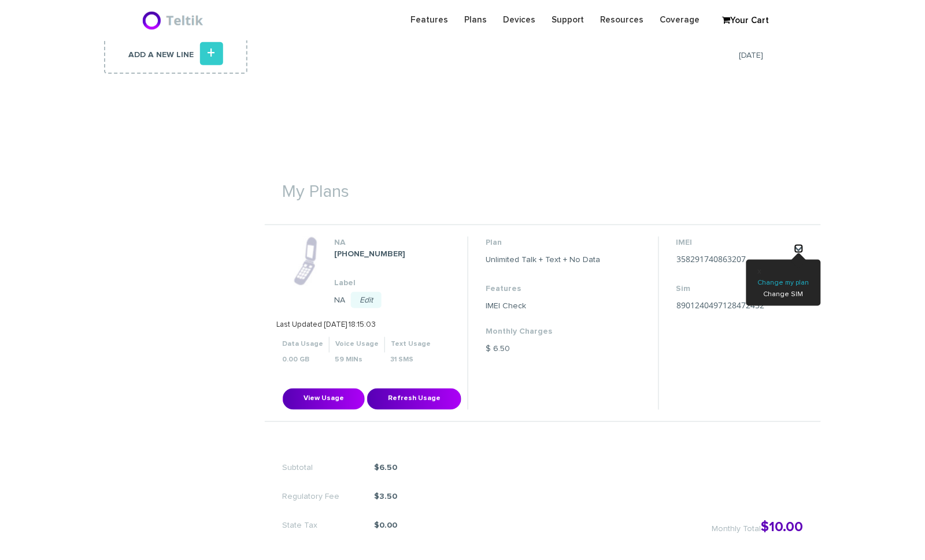  I want to click on a: Support, so click(568, 20).